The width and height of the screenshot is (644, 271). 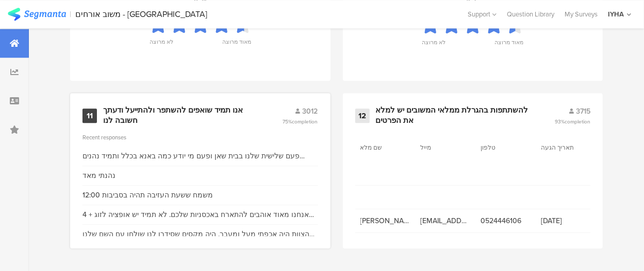 What do you see at coordinates (506, 221) in the screenshot?
I see `span: 0524446106` at bounding box center [506, 221].